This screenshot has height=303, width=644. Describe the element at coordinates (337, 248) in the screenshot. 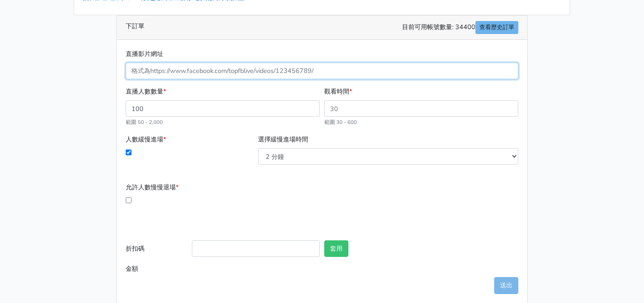

I see `button: 套用` at that location.